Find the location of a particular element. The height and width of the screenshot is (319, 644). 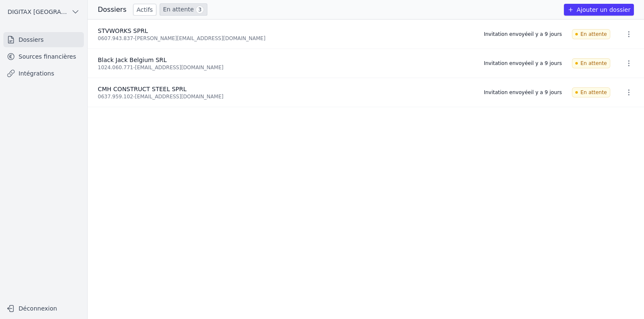

h3: Dossiers is located at coordinates (112, 10).